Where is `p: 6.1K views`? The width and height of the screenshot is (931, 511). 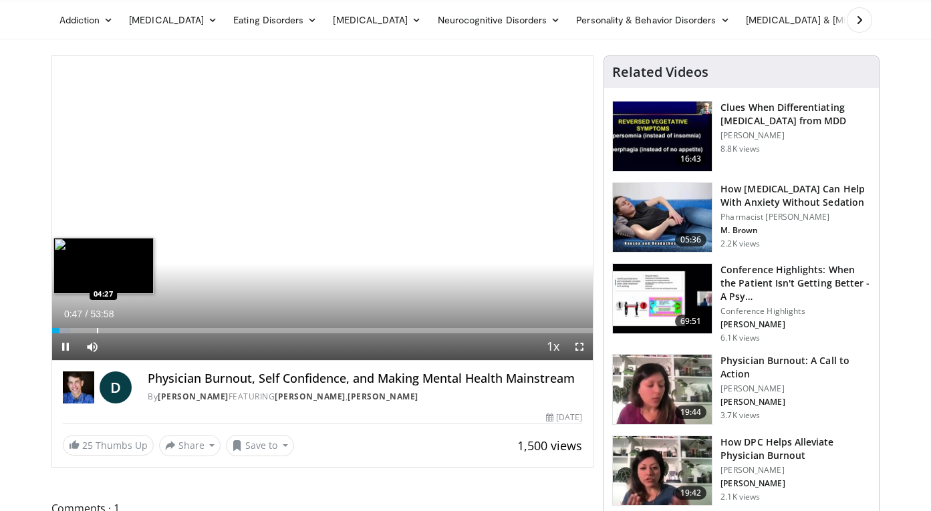 p: 6.1K views is located at coordinates (740, 338).